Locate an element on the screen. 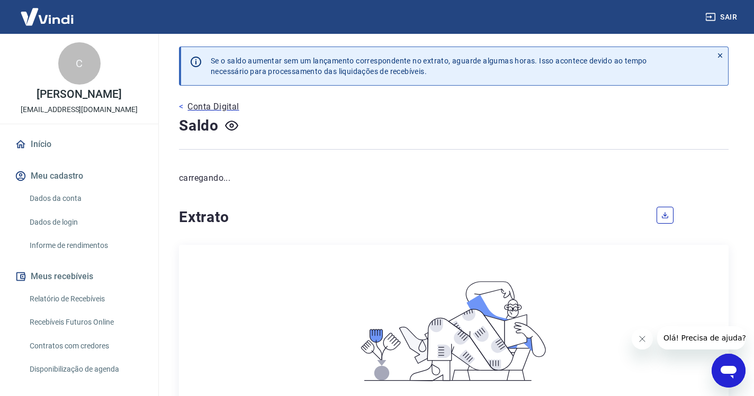 The height and width of the screenshot is (396, 754). p: Se o saldo aumentar sem um lançamento correspondente no extrato, aguarde algumas horas. Isso acon... is located at coordinates (429, 66).